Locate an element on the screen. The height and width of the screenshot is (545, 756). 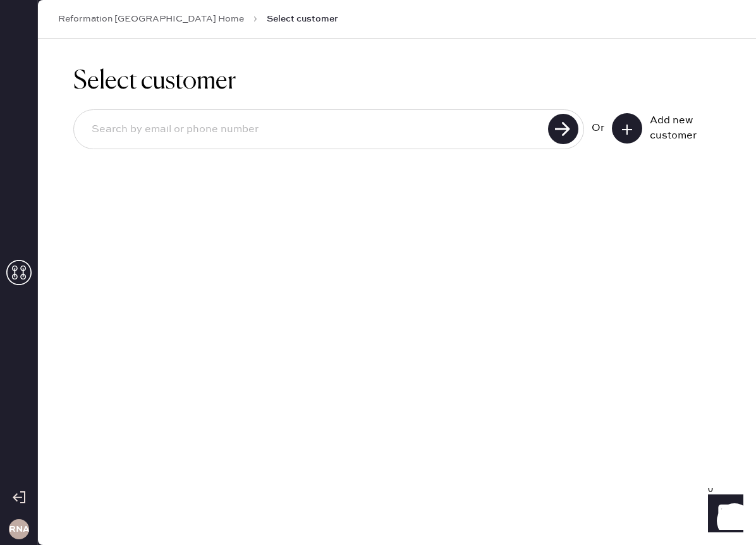
span: Select customer is located at coordinates (302, 19).